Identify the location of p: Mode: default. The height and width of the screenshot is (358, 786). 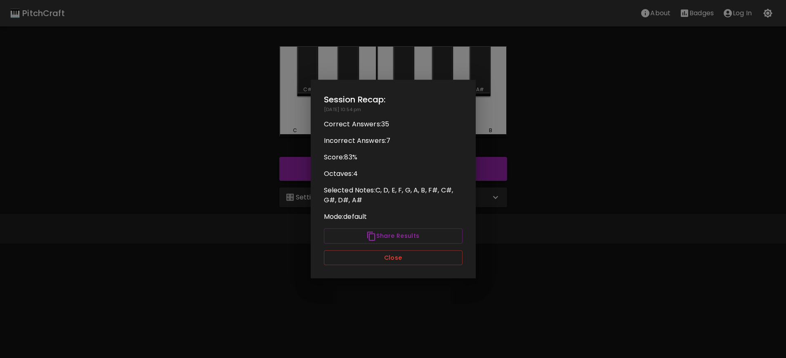
(393, 217).